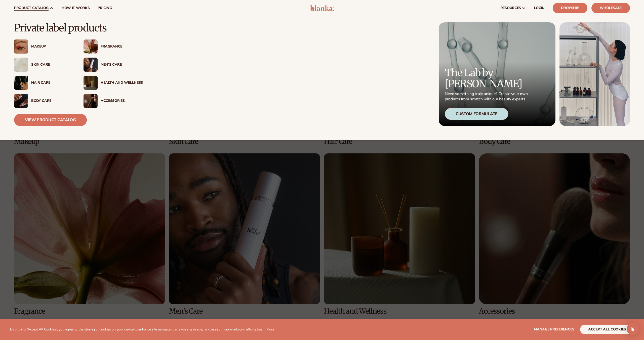 This screenshot has width=644, height=340. I want to click on div: Makeup, so click(52, 47).